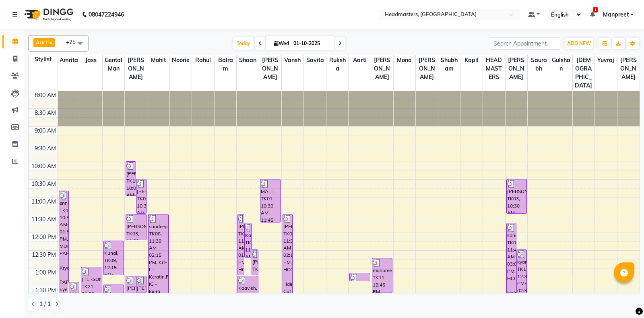 The width and height of the screenshot is (644, 318). What do you see at coordinates (243, 43) in the screenshot?
I see `span: Today` at bounding box center [243, 43].